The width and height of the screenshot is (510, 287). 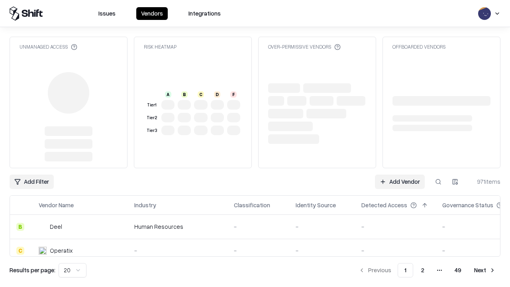 I want to click on div: Tier 2, so click(x=152, y=118).